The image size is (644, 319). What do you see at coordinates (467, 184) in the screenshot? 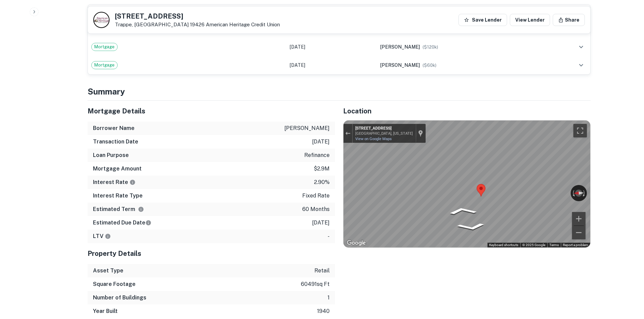
I see `div: Map` at bounding box center [467, 184].